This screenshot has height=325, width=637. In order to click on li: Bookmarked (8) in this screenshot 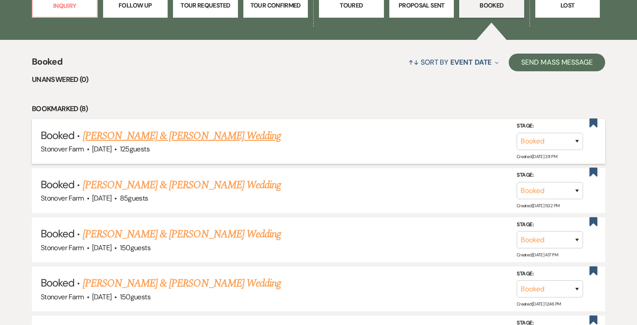, I will do `click(319, 109)`.